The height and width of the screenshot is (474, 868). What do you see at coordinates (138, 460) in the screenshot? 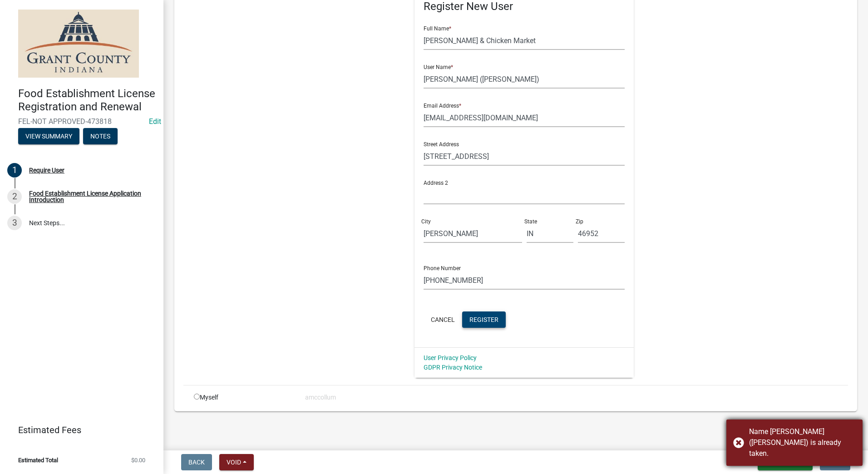
I see `span: $0.00` at bounding box center [138, 460].